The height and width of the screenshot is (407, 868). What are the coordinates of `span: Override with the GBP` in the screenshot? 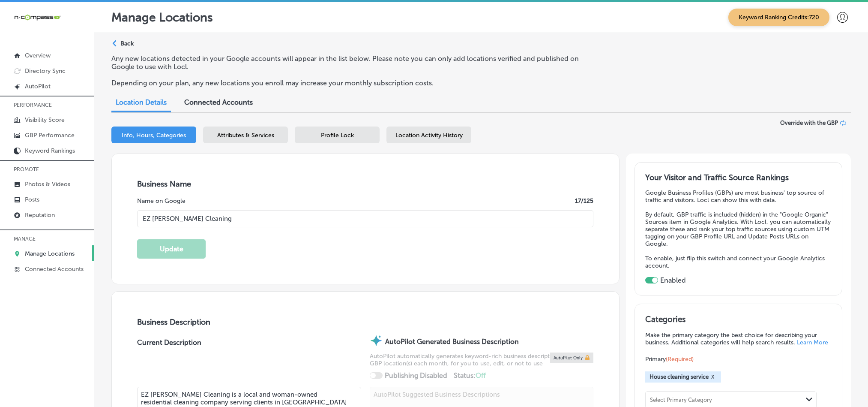 It's located at (809, 122).